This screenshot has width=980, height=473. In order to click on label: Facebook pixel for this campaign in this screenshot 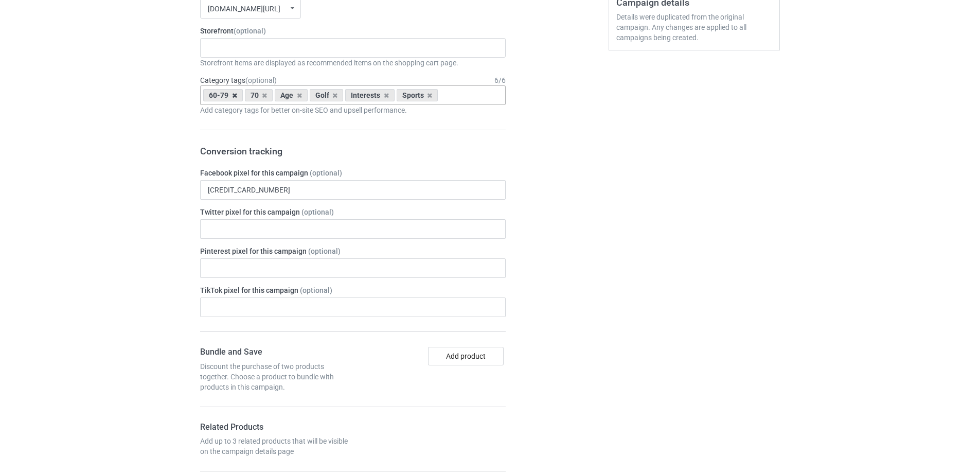, I will do `click(353, 173)`.